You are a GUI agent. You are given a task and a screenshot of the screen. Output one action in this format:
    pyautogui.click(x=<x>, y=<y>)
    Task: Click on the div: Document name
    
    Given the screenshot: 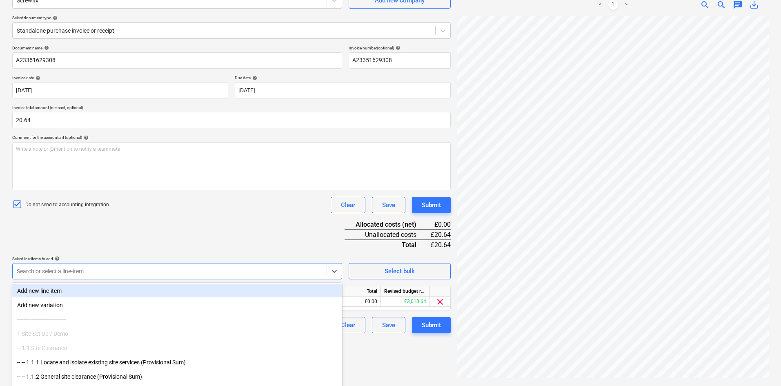 What is the action you would take?
    pyautogui.click(x=177, y=48)
    